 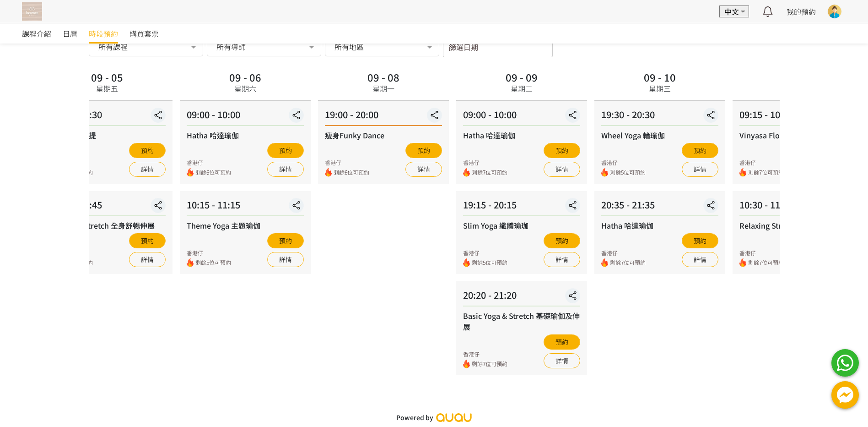 What do you see at coordinates (522, 208) in the screenshot?
I see `div: 19:15 - 20:15` at bounding box center [522, 208].